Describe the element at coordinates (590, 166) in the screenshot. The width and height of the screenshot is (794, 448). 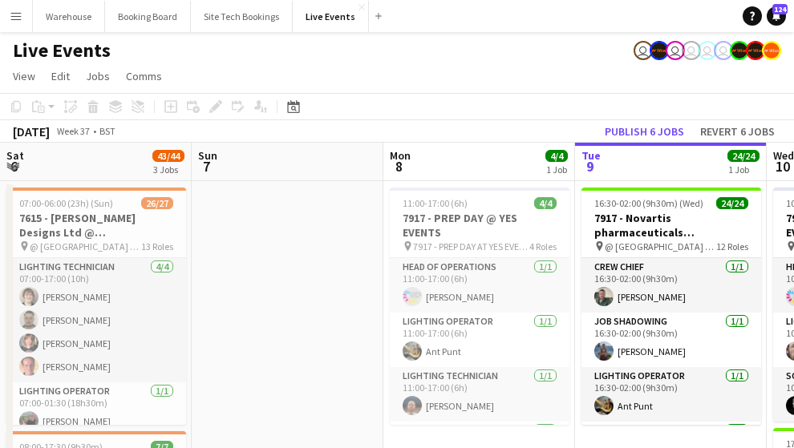
I see `span: 9` at that location.